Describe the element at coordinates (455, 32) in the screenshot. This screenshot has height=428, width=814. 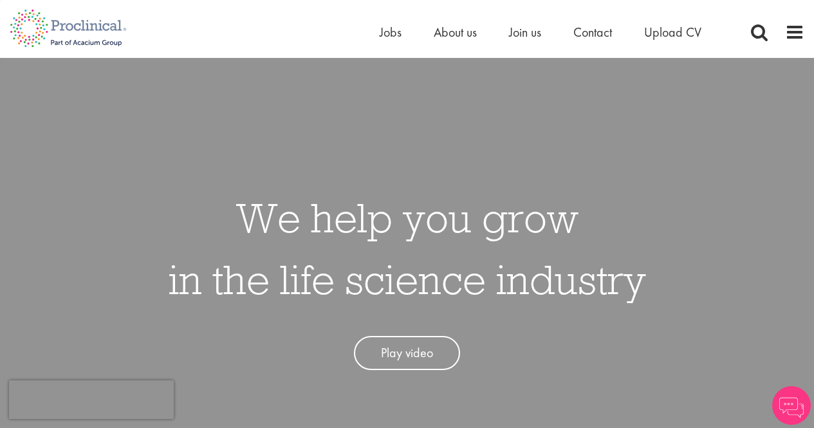
I see `a: About us` at that location.